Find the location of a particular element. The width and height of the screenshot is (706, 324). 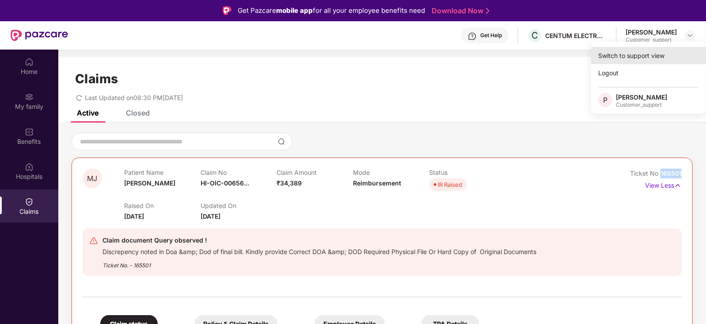

div: Ticket No. - 165501 is located at coordinates (320, 262).